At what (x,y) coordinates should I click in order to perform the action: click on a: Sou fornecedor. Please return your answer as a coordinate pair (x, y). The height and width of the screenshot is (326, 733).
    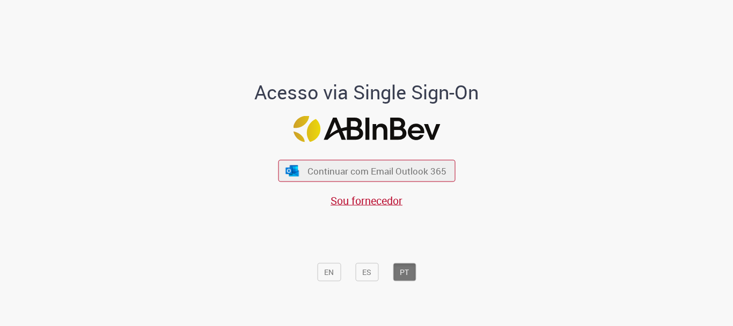
    Looking at the image, I should click on (366, 200).